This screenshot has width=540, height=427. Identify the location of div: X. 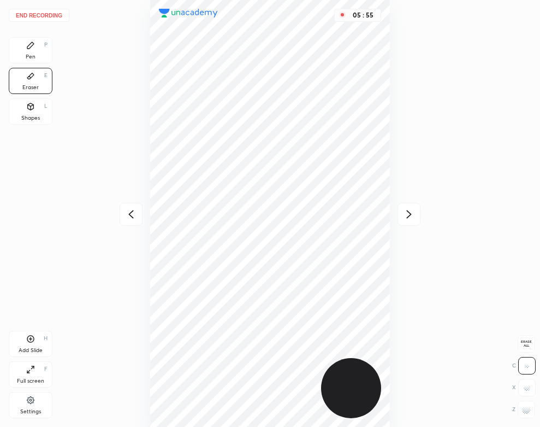
(524, 387).